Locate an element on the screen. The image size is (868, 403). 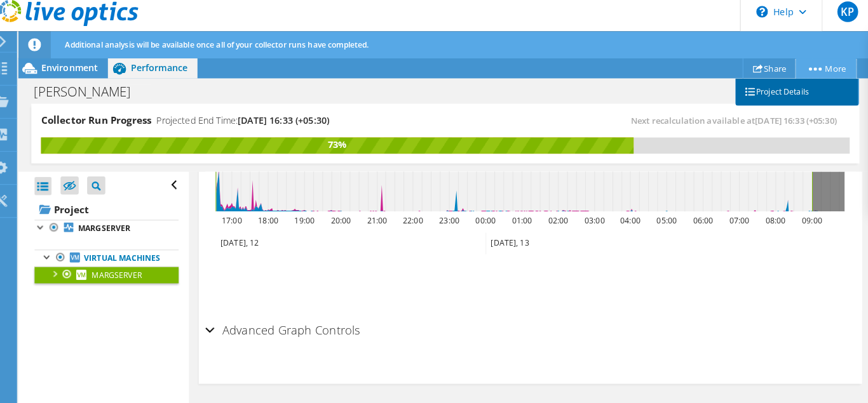
text: 09:00 is located at coordinates (809, 224).